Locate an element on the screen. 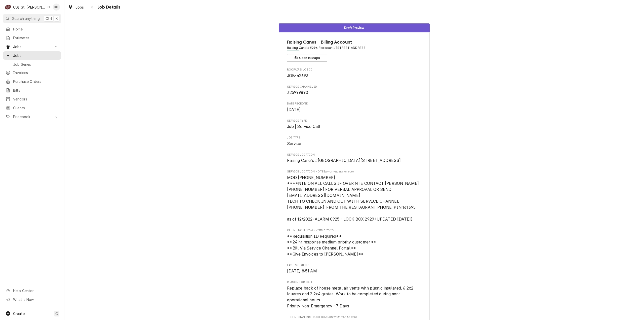 Image resolution: width=644 pixels, height=320 pixels. span: Purchase Orders is located at coordinates (36, 81).